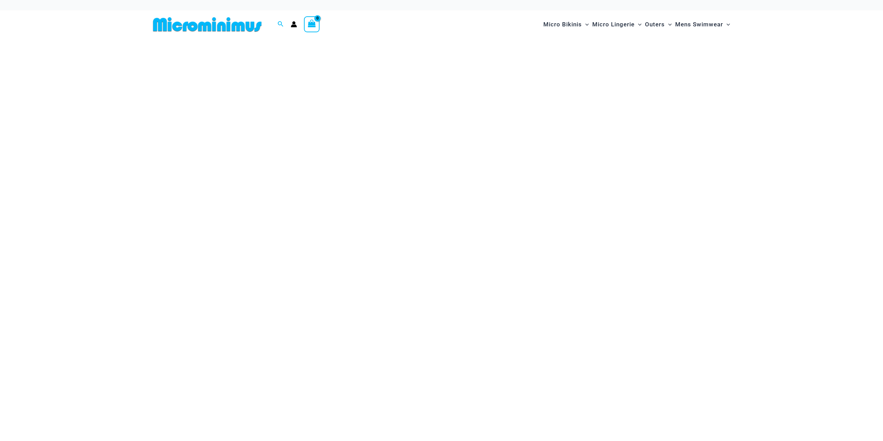 The height and width of the screenshot is (441, 883). I want to click on a: Account icon link, so click(294, 24).